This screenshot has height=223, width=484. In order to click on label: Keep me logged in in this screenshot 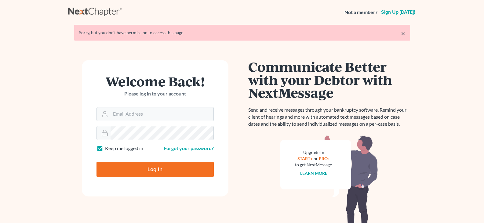, I will do `click(124, 148)`.